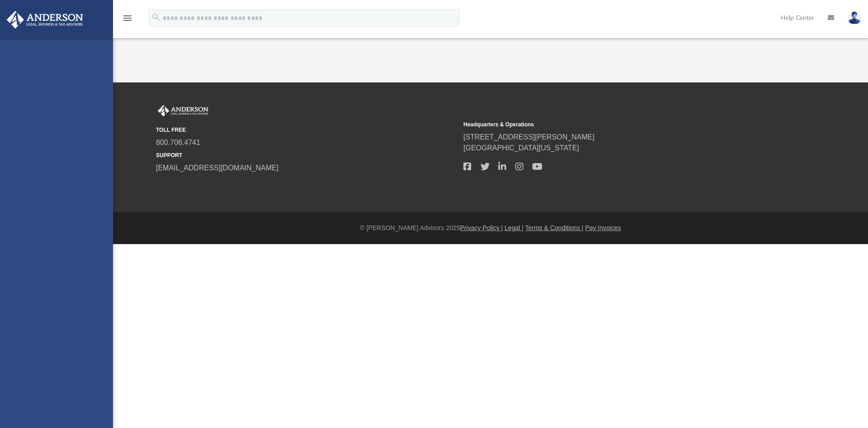 Image resolution: width=868 pixels, height=428 pixels. What do you see at coordinates (554, 228) in the screenshot?
I see `a: Terms & Conditions |` at bounding box center [554, 228].